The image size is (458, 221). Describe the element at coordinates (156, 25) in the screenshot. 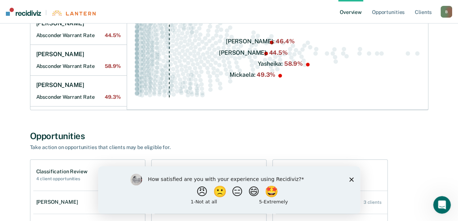

I see `button: 4` at that location.